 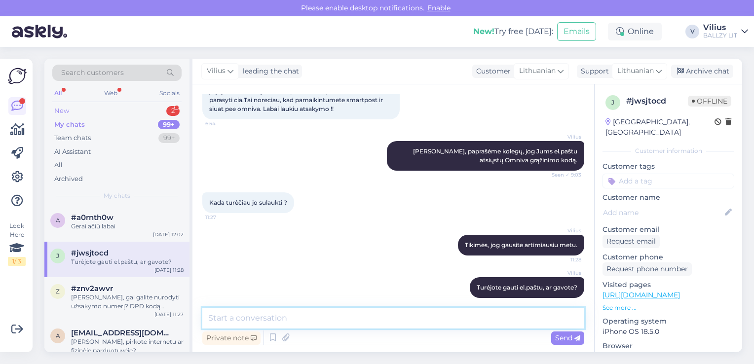 I want to click on div: AI Assistant, so click(x=73, y=152).